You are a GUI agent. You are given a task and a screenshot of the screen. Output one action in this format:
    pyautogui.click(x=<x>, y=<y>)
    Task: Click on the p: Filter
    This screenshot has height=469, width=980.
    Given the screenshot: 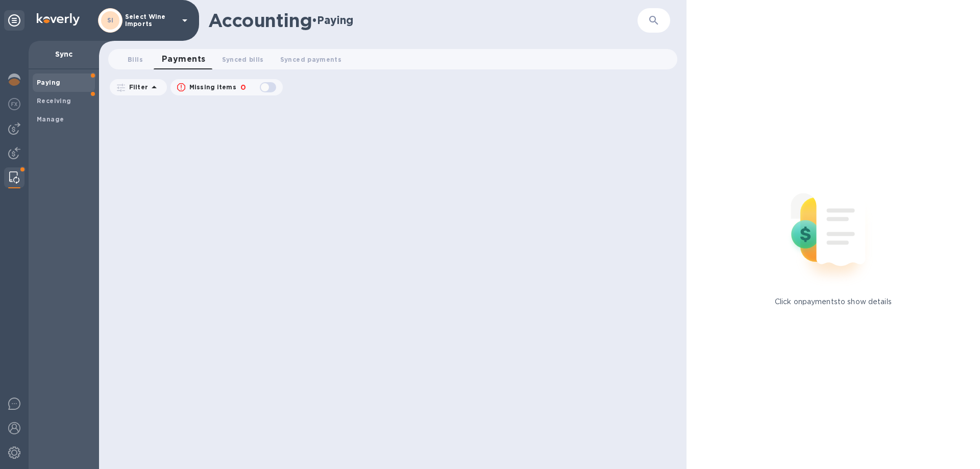 What is the action you would take?
    pyautogui.click(x=136, y=86)
    